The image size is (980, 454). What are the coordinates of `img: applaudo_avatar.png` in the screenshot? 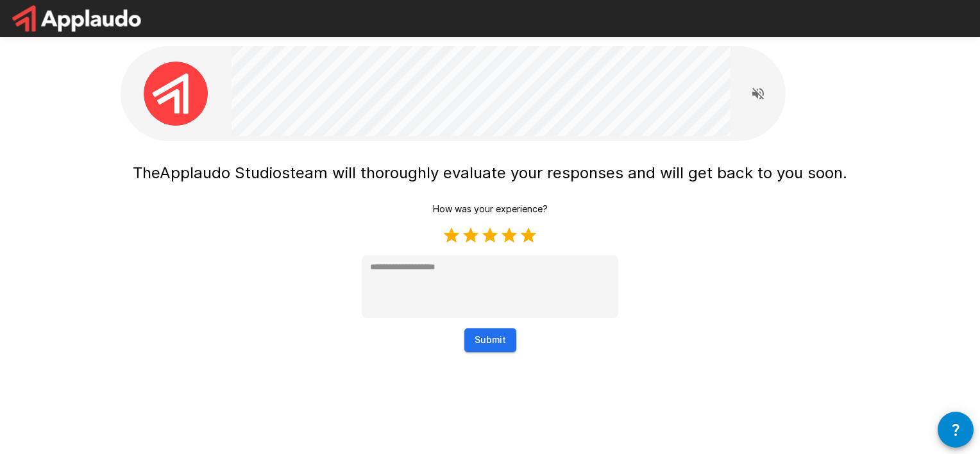 It's located at (176, 94).